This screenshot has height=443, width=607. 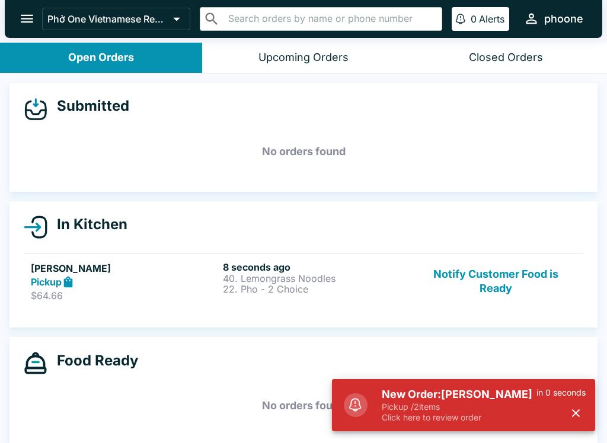 I want to click on p: in 0 seconds, so click(x=561, y=393).